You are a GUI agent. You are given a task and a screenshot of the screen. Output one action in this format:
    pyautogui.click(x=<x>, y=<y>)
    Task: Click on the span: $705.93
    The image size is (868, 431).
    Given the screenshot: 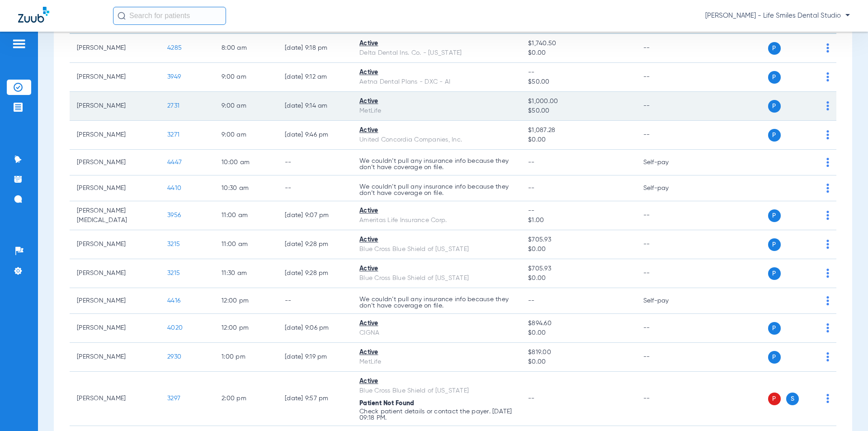 What is the action you would take?
    pyautogui.click(x=578, y=240)
    